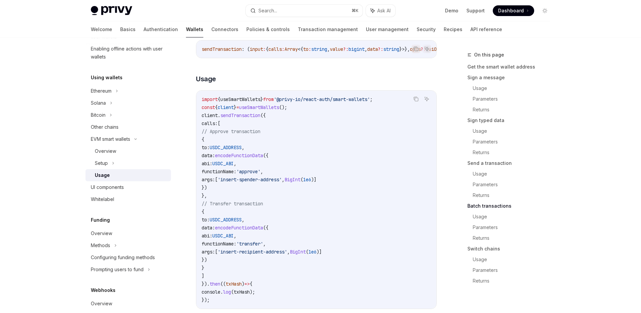 This screenshot has width=641, height=313. I want to click on span: bigint, so click(357, 49).